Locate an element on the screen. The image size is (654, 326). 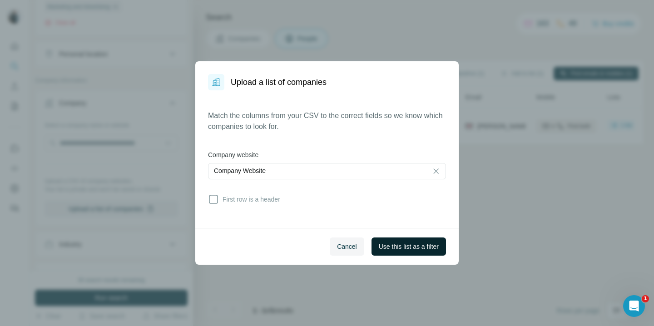
span: First row is a header is located at coordinates (249, 199).